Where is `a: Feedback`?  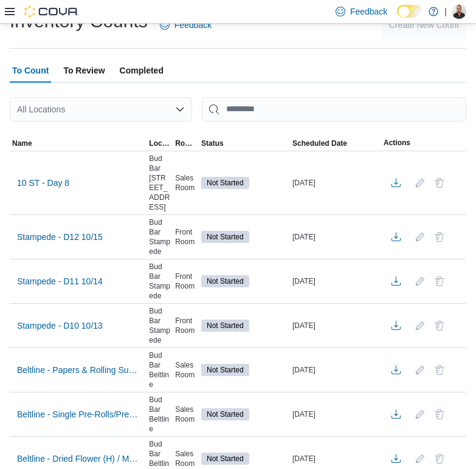
a: Feedback is located at coordinates (185, 25).